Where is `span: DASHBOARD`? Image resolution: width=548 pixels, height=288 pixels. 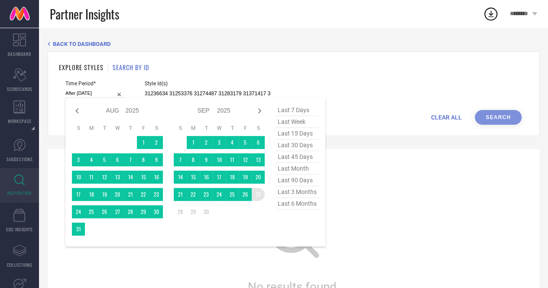 span: DASHBOARD is located at coordinates (20, 54).